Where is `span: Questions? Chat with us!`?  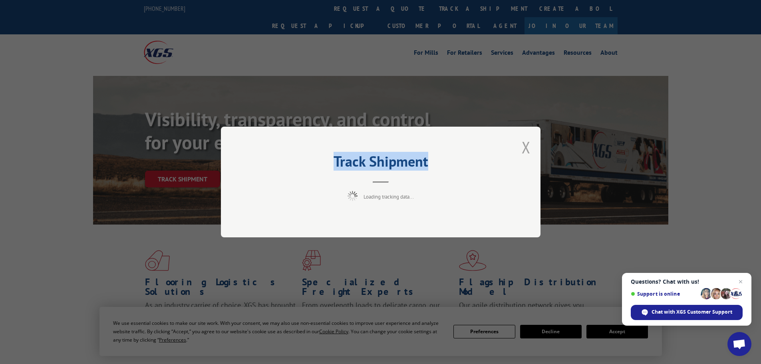 span: Questions? Chat with us! is located at coordinates (686, 281).